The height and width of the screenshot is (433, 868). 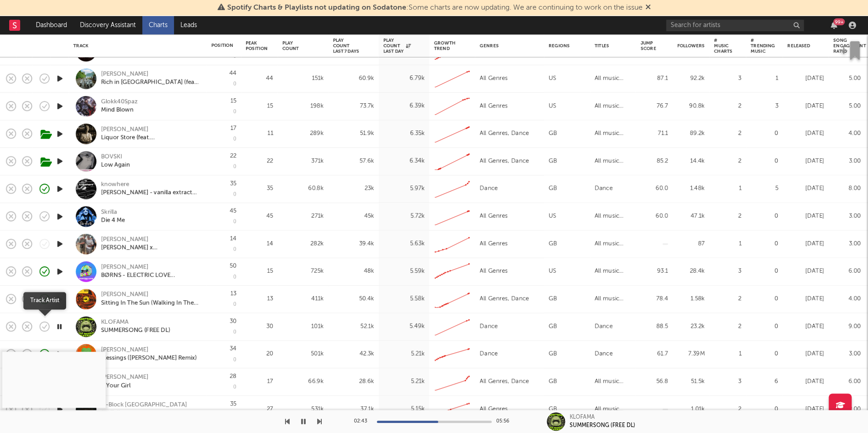 I want to click on div: 93.1, so click(x=654, y=272).